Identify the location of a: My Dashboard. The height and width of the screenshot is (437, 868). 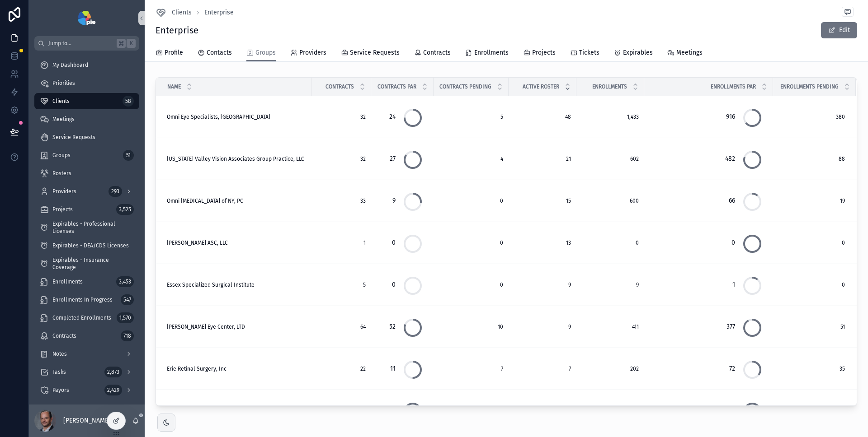
(86, 65).